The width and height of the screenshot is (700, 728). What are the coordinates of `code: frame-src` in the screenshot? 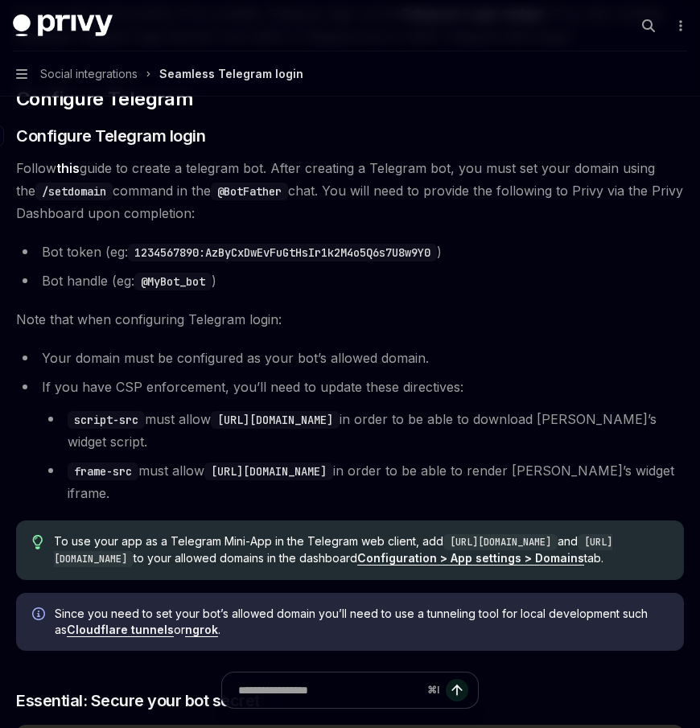 It's located at (103, 471).